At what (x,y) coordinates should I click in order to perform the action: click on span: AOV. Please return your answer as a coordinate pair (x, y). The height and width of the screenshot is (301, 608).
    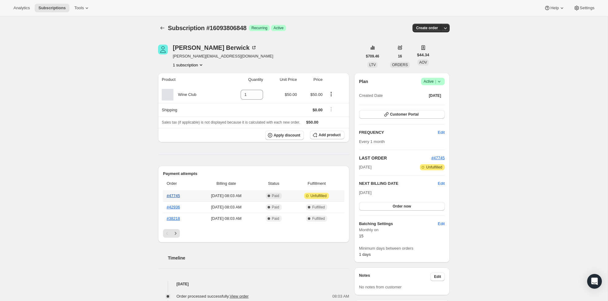
    Looking at the image, I should click on (423, 62).